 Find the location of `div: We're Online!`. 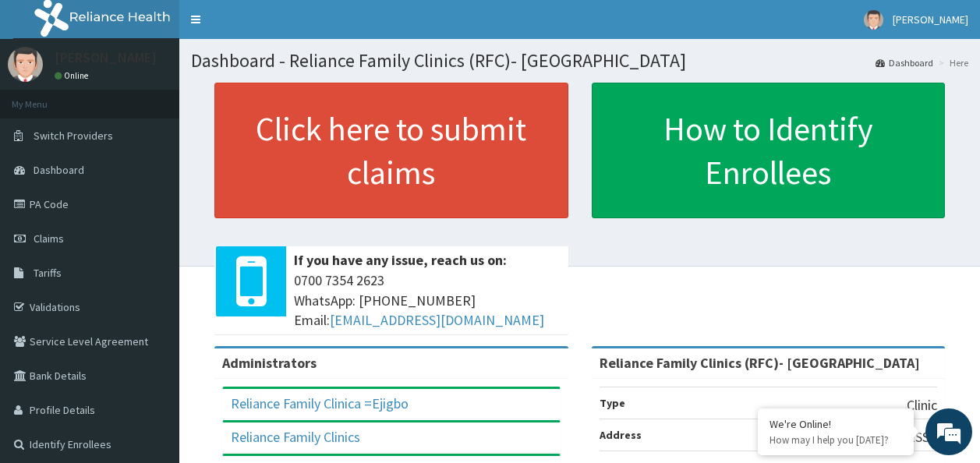

div: We're Online! is located at coordinates (836, 424).